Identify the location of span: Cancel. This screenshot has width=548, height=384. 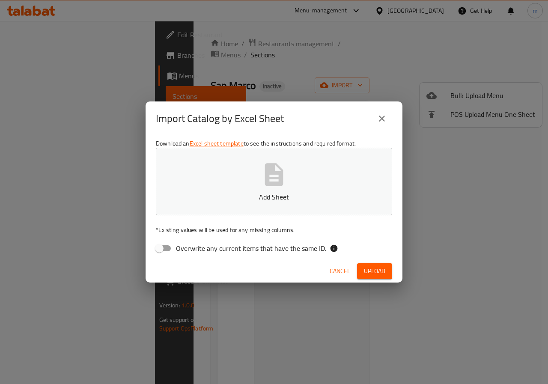
(340, 271).